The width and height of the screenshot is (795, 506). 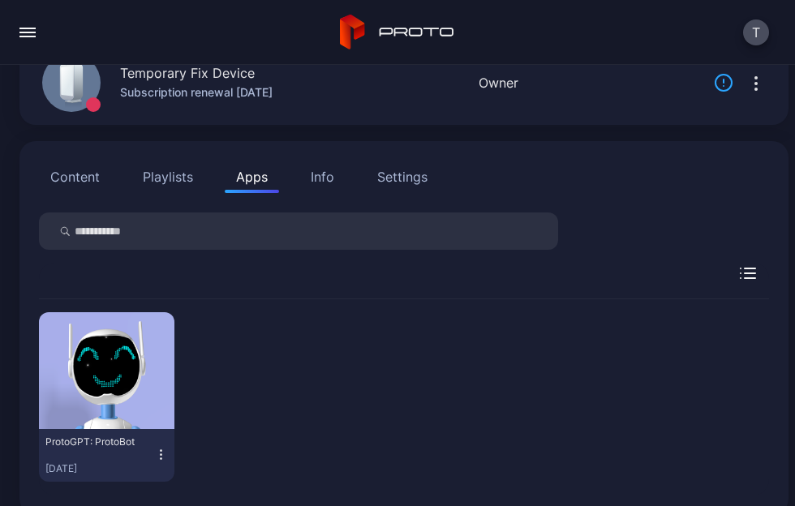 I want to click on button: Apps, so click(x=251, y=177).